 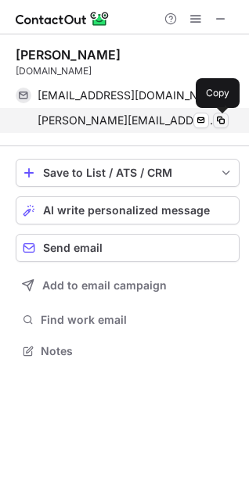 What do you see at coordinates (128, 173) in the screenshot?
I see `button: save-profile-one-click` at bounding box center [128, 173].